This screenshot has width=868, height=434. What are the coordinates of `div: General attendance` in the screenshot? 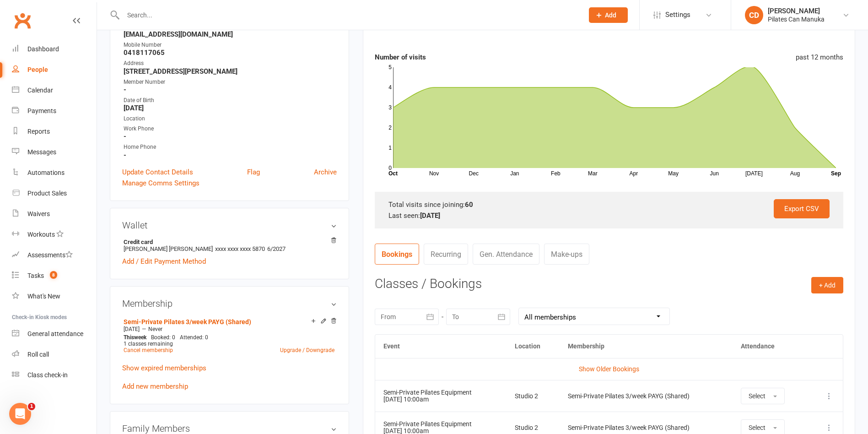 It's located at (55, 334).